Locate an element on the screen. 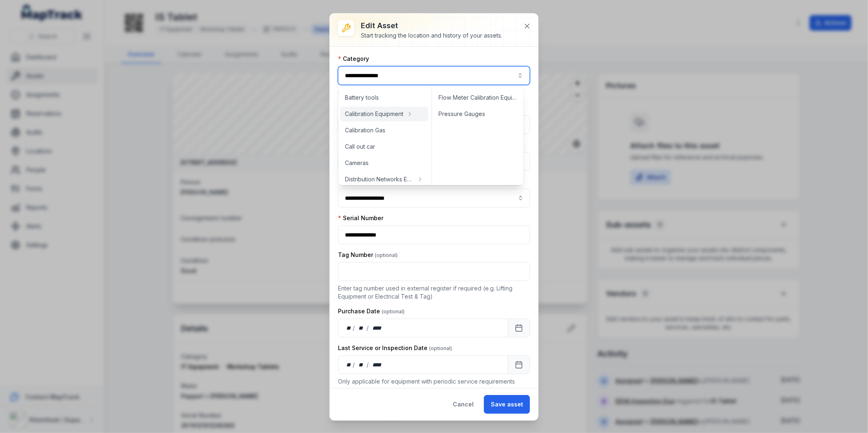  p: Enter tag number used in external register if required (e.g. Lifting Equipment or Electrical Test... is located at coordinates (434, 292).